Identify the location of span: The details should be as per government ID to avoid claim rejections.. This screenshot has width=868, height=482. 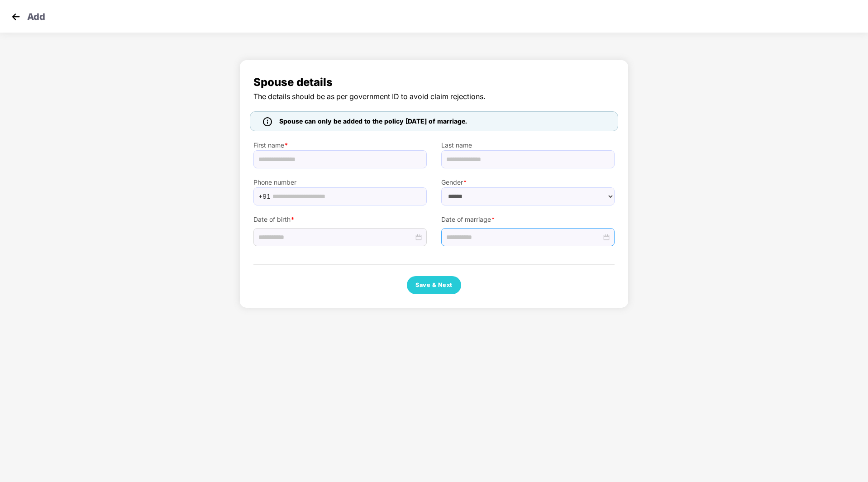
(434, 97).